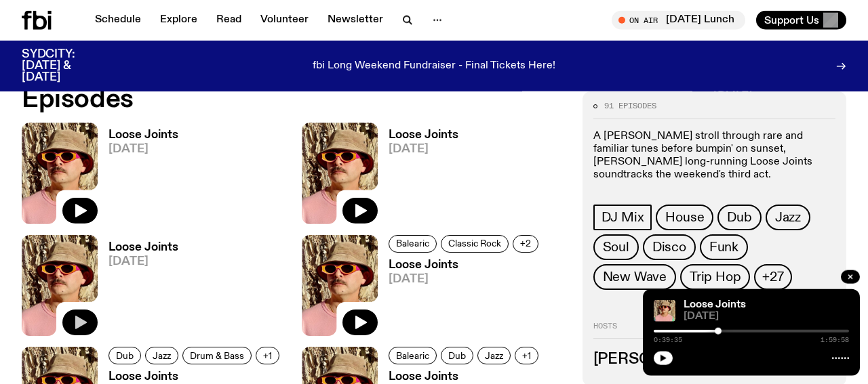 Image resolution: width=868 pixels, height=384 pixels. I want to click on span: DJ Mix, so click(622, 218).